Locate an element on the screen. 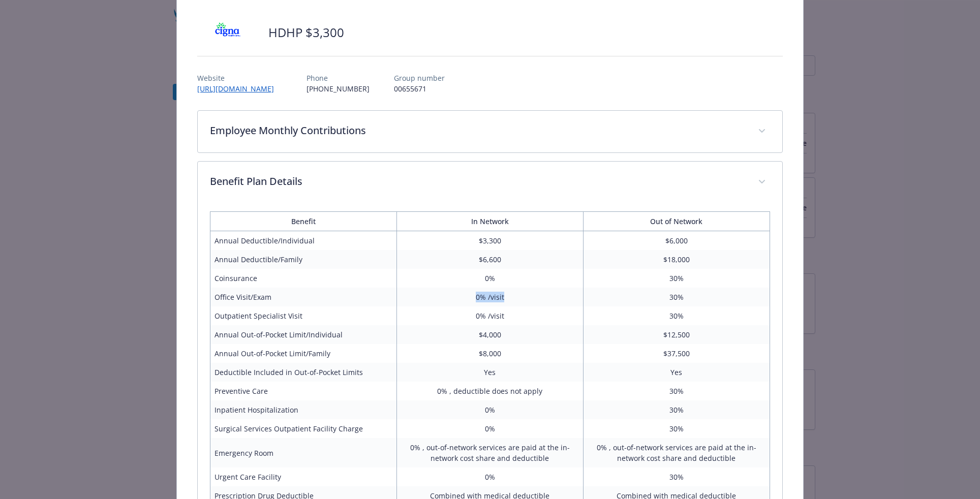 Image resolution: width=980 pixels, height=499 pixels. div: Benefit Plan Details is located at coordinates (490, 182).